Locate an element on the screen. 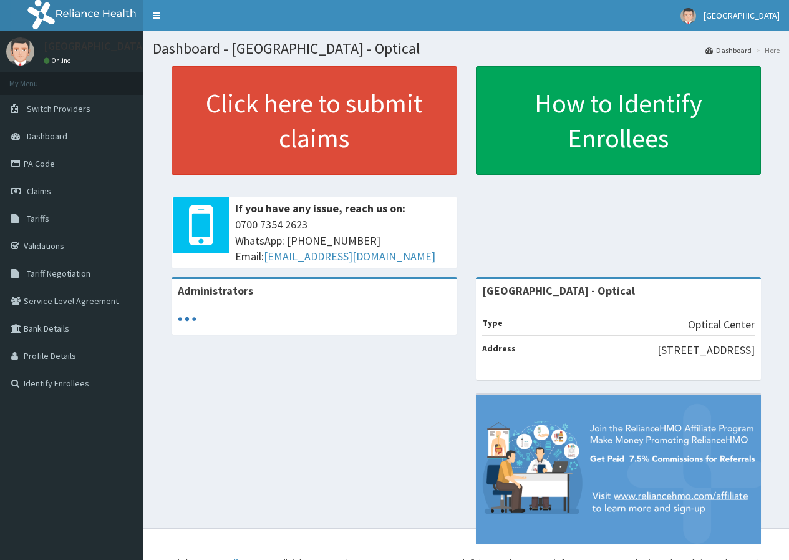  p: Optical Center is located at coordinates (721, 324).